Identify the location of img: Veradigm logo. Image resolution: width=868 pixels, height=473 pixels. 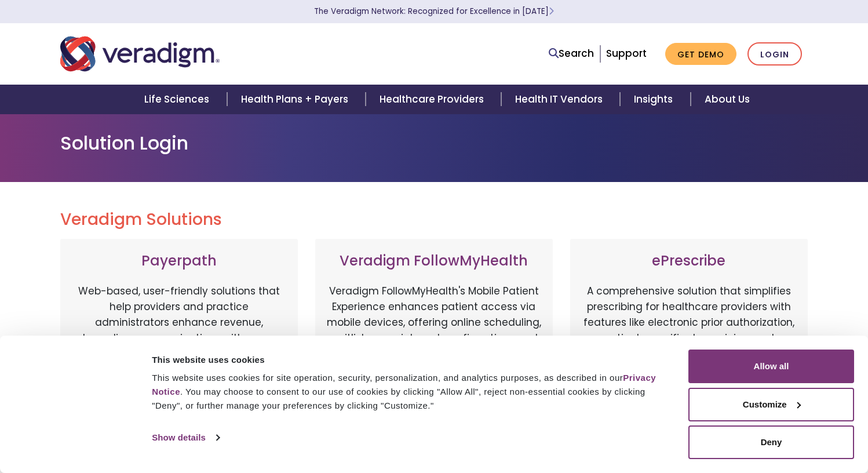
(139, 54).